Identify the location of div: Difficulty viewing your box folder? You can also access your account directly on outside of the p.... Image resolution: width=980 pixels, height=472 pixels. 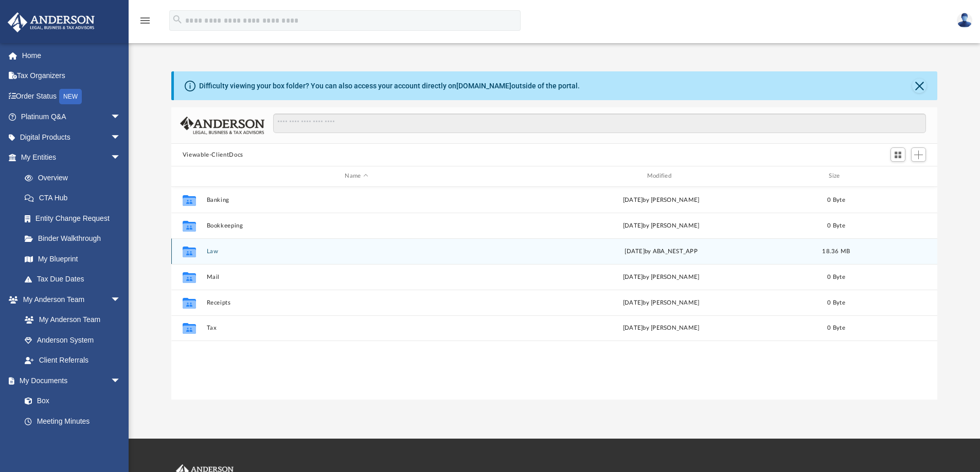
(389, 86).